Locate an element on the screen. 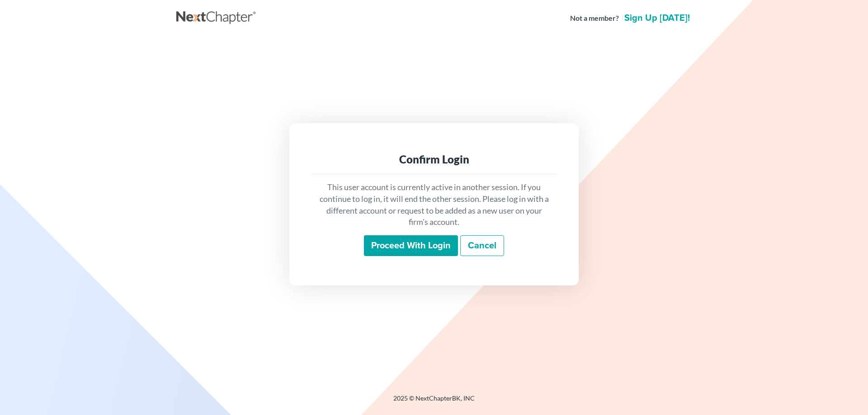 The height and width of the screenshot is (415, 868). p: This user account is currently active in another session. If you continue to log in, it will end ... is located at coordinates (434, 205).